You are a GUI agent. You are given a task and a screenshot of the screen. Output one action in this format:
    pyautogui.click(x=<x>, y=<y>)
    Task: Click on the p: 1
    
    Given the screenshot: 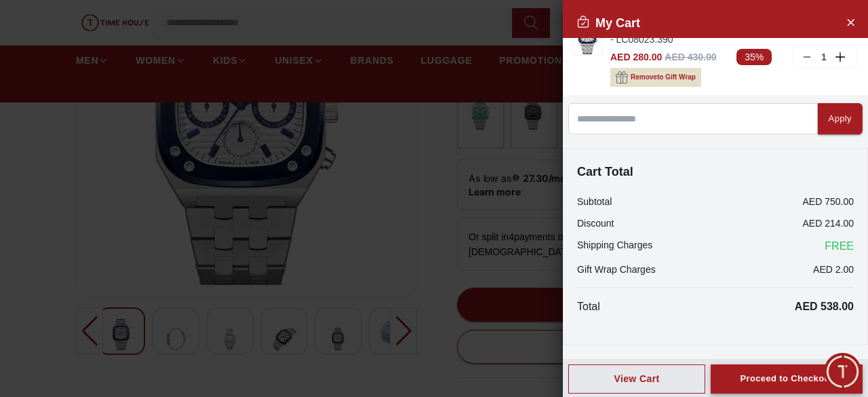 What is the action you would take?
    pyautogui.click(x=824, y=57)
    